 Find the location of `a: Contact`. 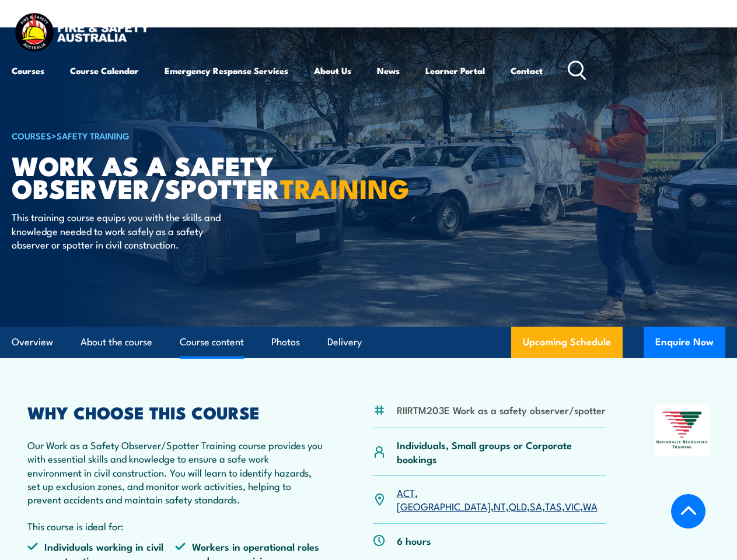

a: Contact is located at coordinates (526, 70).